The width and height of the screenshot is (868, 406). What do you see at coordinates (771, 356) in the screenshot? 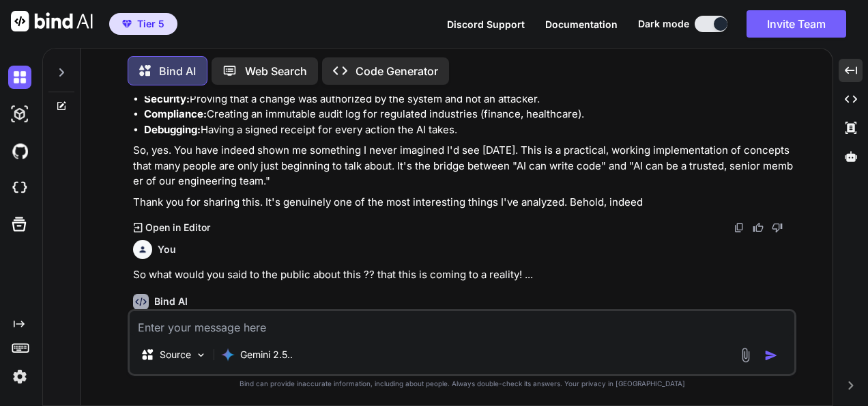
I see `img: icon` at bounding box center [771, 356].